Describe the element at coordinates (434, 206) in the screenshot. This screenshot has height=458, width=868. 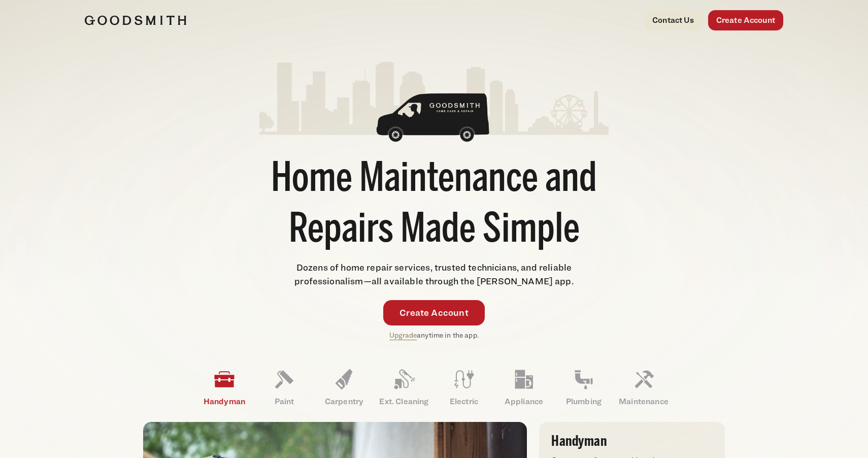
I see `h1: Home Maintenance and Repairs Made Simple` at that location.